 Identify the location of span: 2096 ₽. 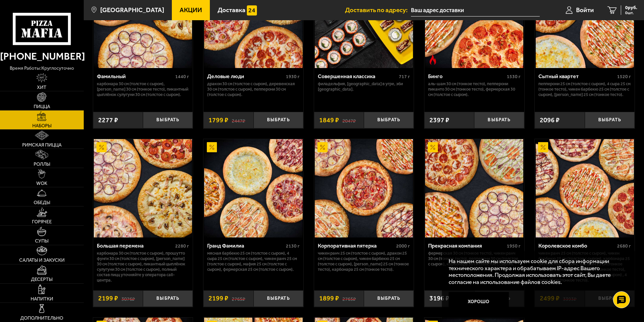
(550, 120).